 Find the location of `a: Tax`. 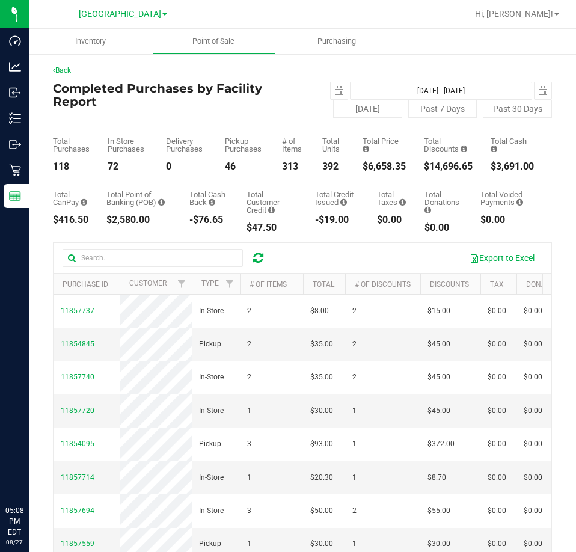

a: Tax is located at coordinates (496, 284).